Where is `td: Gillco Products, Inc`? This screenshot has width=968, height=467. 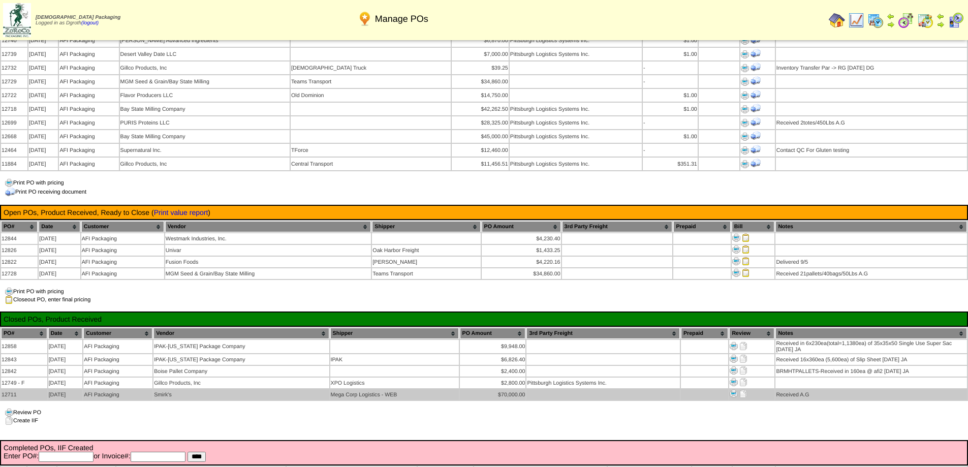
td: Gillco Products, Inc is located at coordinates (241, 383).